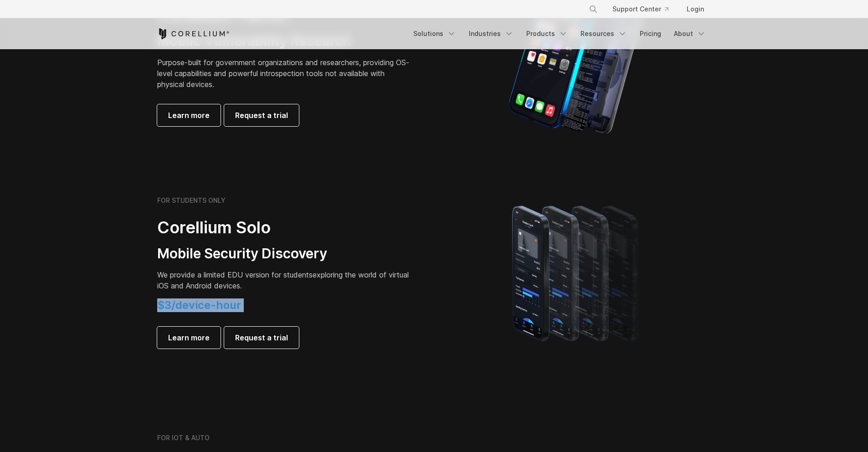 The height and width of the screenshot is (452, 868). What do you see at coordinates (690, 33) in the screenshot?
I see `a: About` at bounding box center [690, 33].